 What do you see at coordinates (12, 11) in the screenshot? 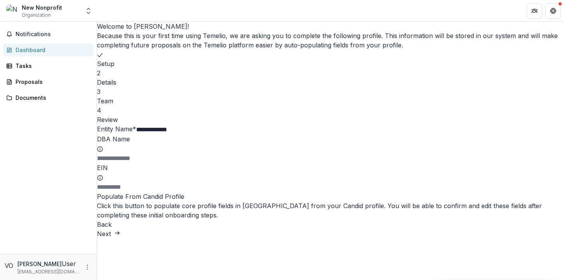
I see `img: New Nonprofit` at bounding box center [12, 11].